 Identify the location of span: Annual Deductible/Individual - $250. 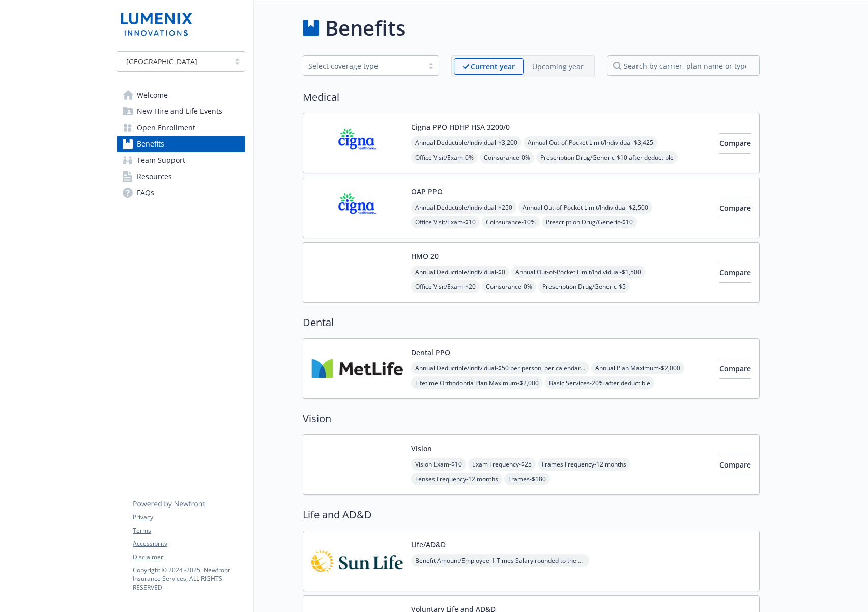
(464, 207).